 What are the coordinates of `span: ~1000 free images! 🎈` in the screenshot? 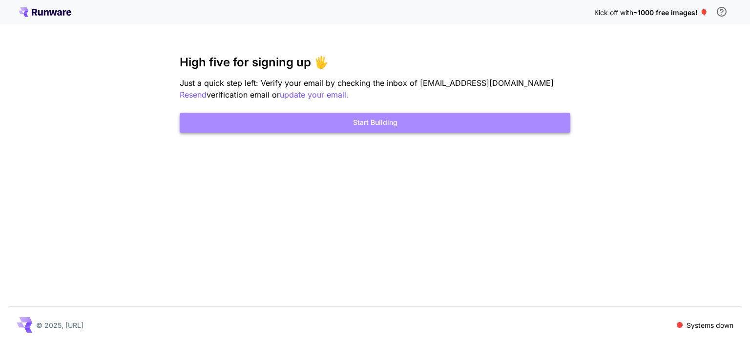 It's located at (670, 12).